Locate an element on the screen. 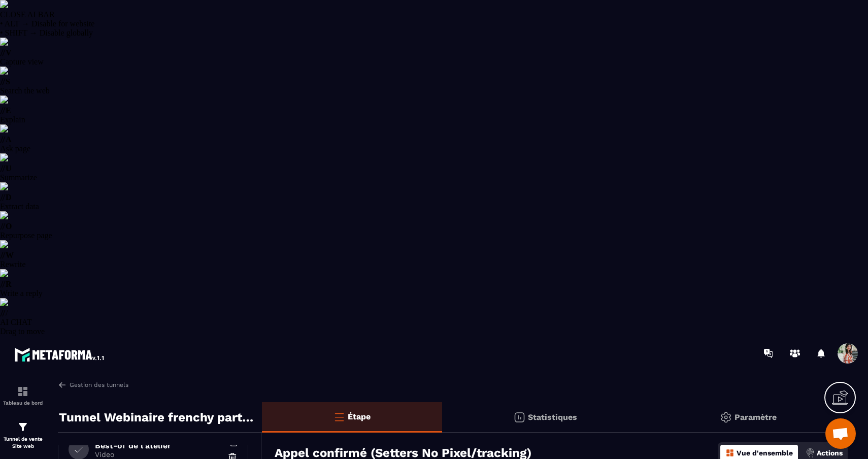 This screenshot has width=868, height=459. p: Statistiques is located at coordinates (552, 417).